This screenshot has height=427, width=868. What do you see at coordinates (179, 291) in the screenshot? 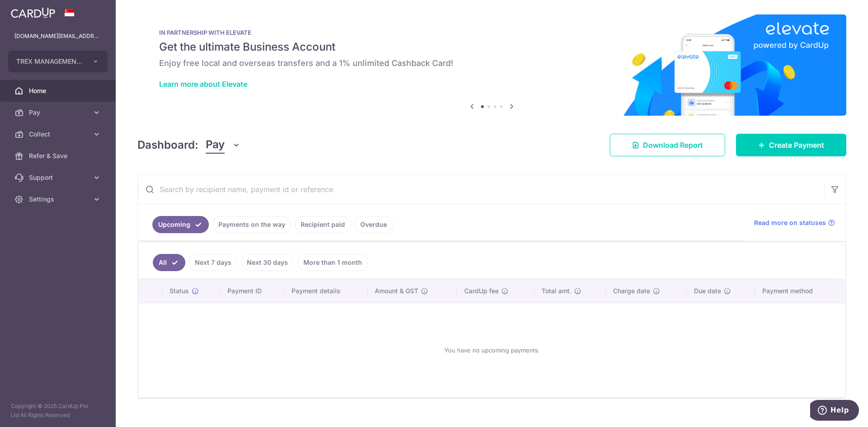
I see `span: Status` at bounding box center [179, 291].